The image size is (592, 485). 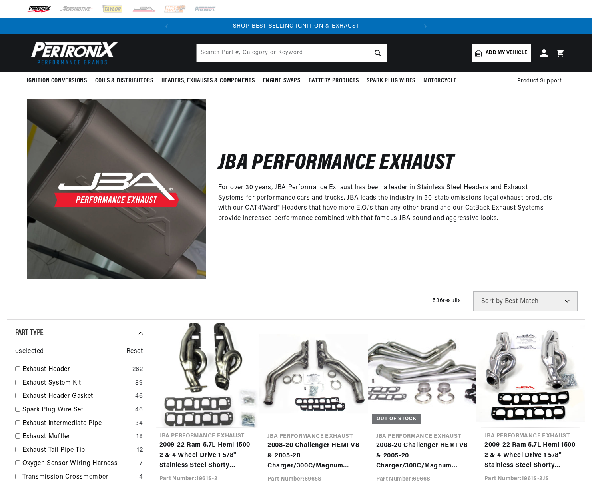 I want to click on div: 7, so click(x=141, y=464).